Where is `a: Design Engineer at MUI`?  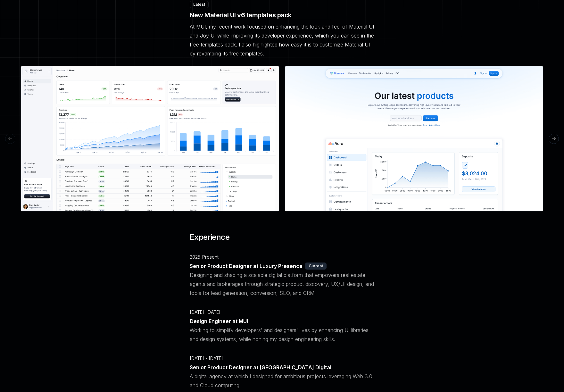
a: Design Engineer at MUI is located at coordinates (282, 321).